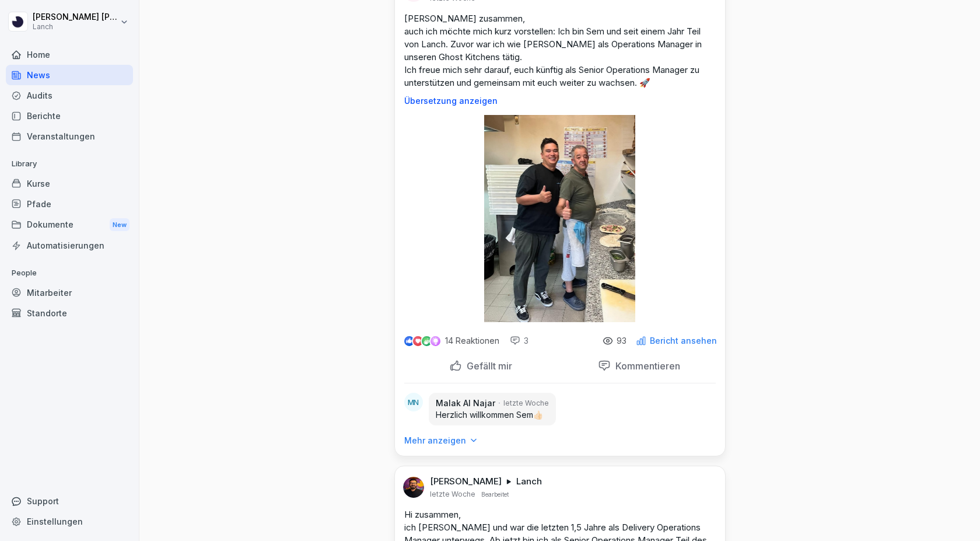 Image resolution: width=980 pixels, height=541 pixels. I want to click on div: Support, so click(69, 500).